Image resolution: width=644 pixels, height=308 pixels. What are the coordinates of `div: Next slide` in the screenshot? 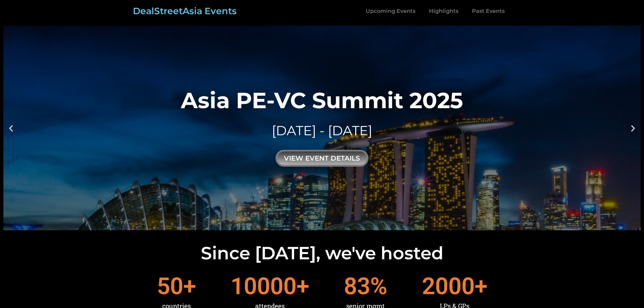 It's located at (634, 128).